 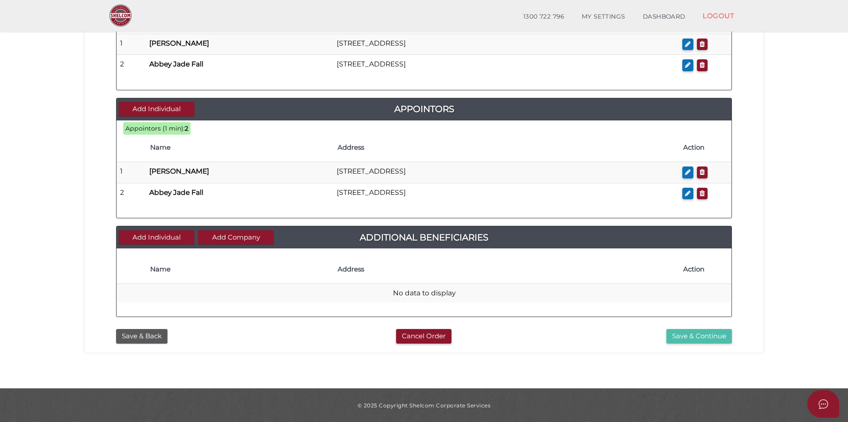 I want to click on a: 1300 722 796, so click(x=544, y=17).